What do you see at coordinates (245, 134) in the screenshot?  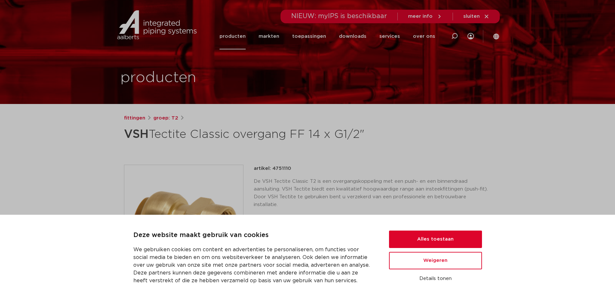 I see `h1: Tectite Classic overgang FF 14 x G1/2"` at bounding box center [245, 134].